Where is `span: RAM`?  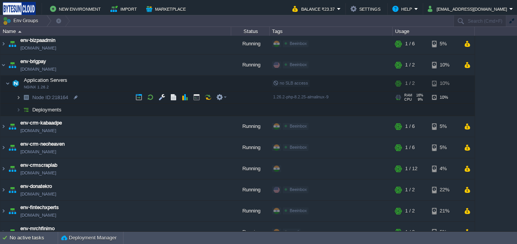
span: RAM is located at coordinates (408, 95).